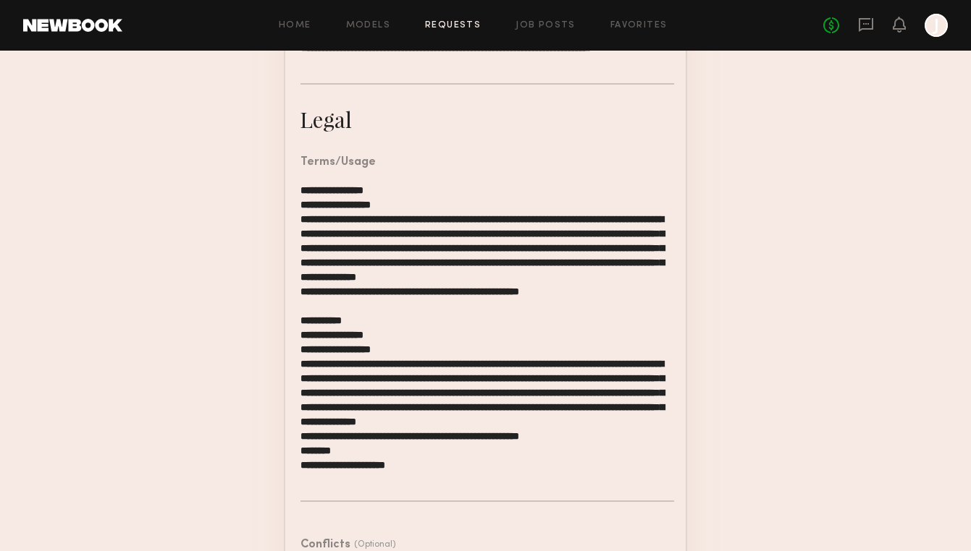  What do you see at coordinates (638, 25) in the screenshot?
I see `a: Favorites` at bounding box center [638, 25].